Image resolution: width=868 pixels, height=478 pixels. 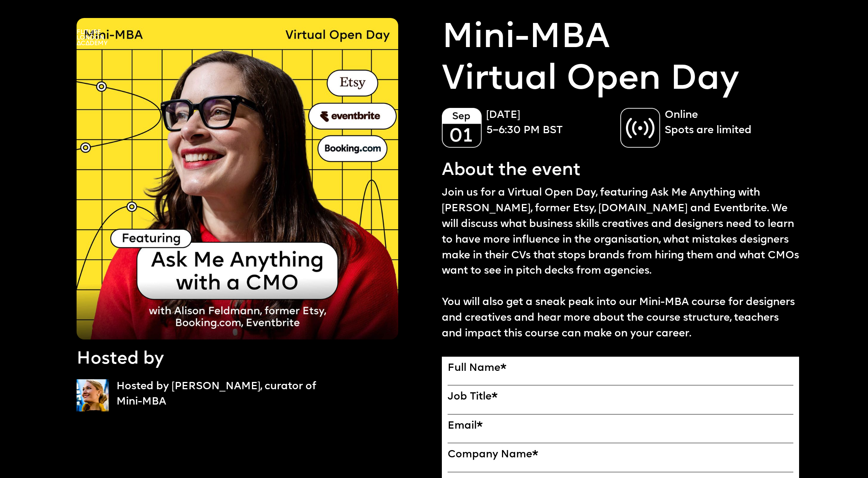 I want to click on label: Email, so click(x=621, y=426).